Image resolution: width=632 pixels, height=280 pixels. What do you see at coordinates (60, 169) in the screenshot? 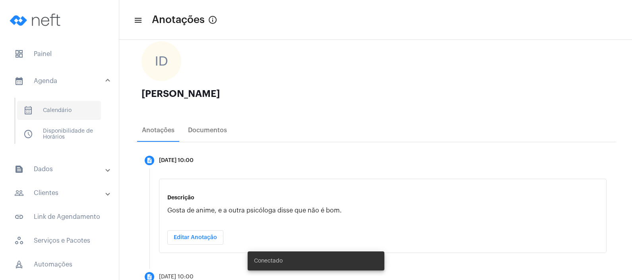
I see `mat-panel-title: Dados` at bounding box center [60, 169].